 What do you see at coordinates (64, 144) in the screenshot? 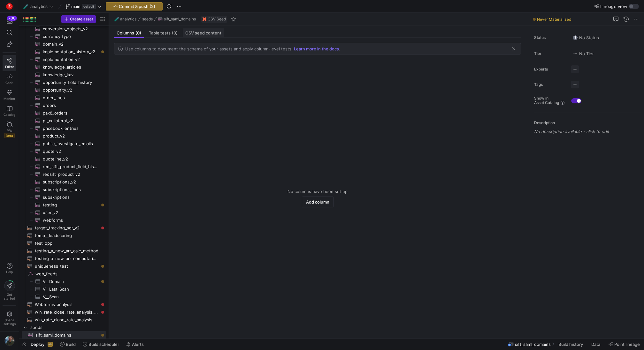
I see `a: public_investigate_emails​​​​​​​​​` at bounding box center [64, 144].